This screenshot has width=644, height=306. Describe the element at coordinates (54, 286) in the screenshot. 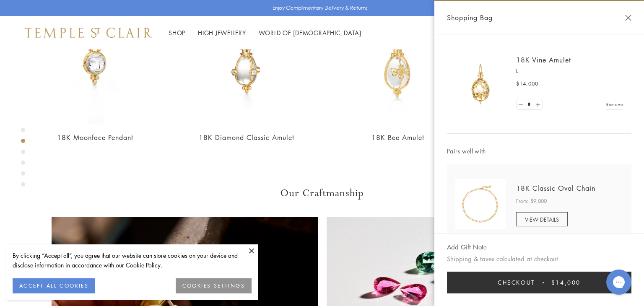

I see `button: ACCEPT ALL COOKIES` at that location.